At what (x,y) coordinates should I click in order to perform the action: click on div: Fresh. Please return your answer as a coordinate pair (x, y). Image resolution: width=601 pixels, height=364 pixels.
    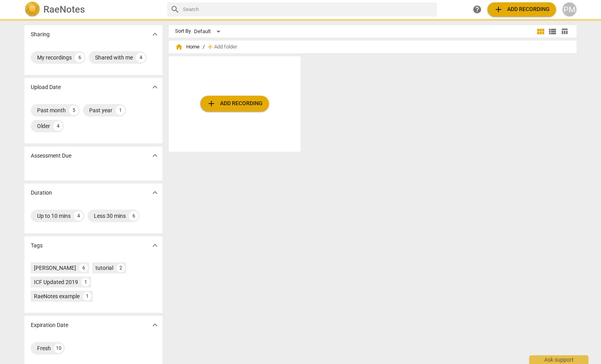
    Looking at the image, I should click on (44, 349).